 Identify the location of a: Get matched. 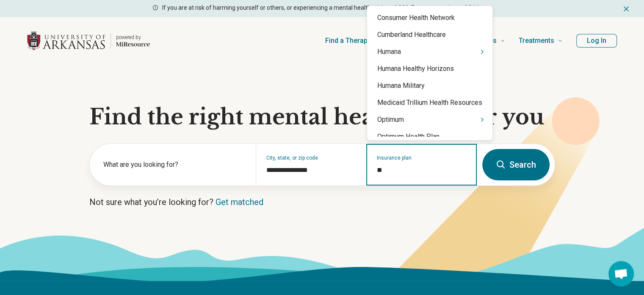
(239, 202).